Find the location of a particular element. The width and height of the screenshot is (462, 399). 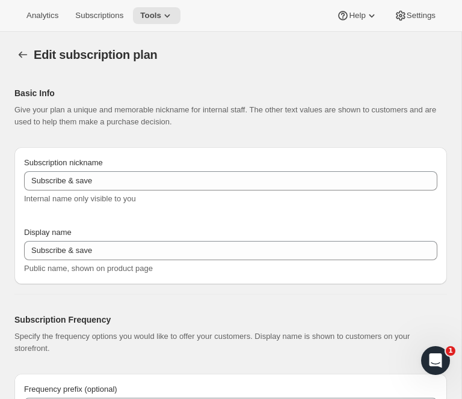

span: Public name, shown on product page is located at coordinates (88, 268).